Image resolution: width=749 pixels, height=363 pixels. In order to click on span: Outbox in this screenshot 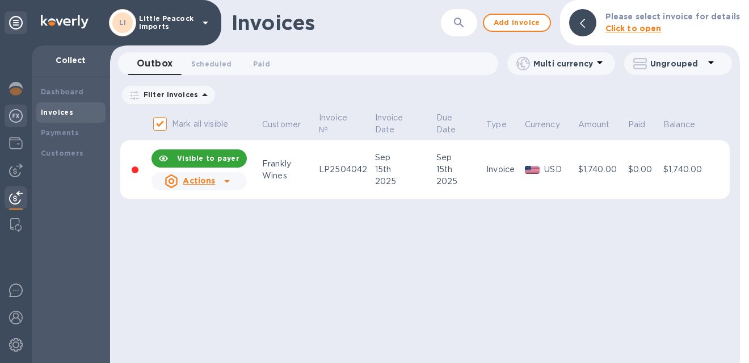, I will do `click(155, 64)`.